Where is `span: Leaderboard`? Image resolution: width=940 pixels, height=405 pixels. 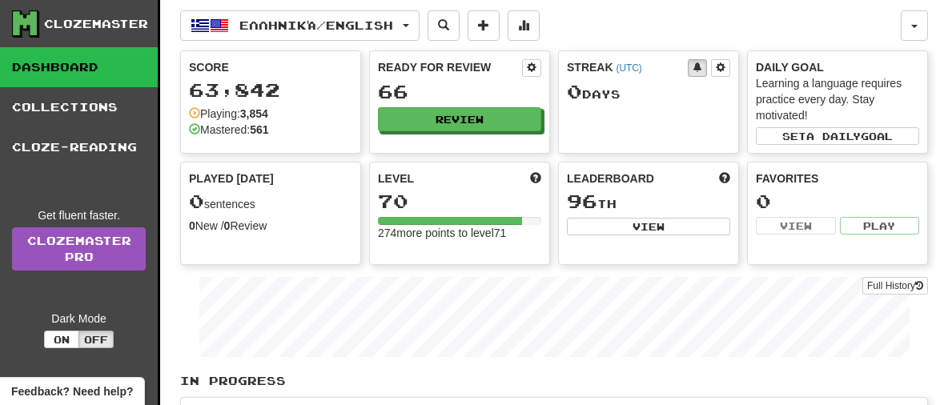 span: Leaderboard is located at coordinates (610, 179).